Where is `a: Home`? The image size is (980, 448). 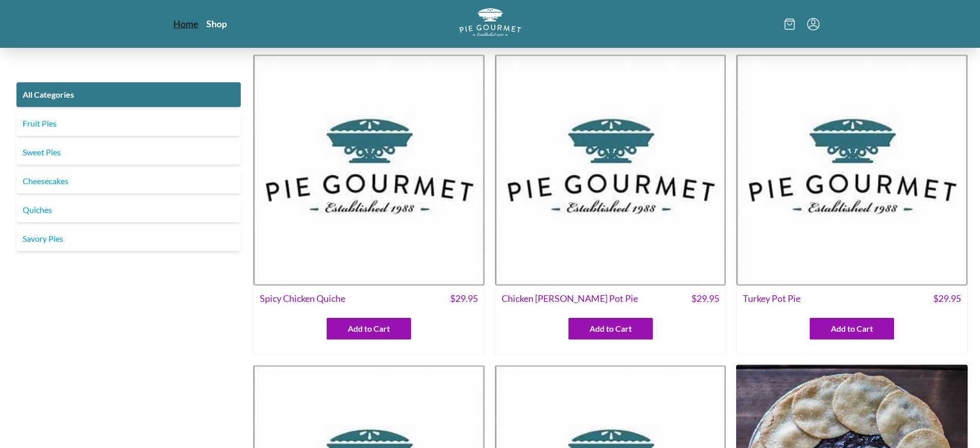
a: Home is located at coordinates (186, 24).